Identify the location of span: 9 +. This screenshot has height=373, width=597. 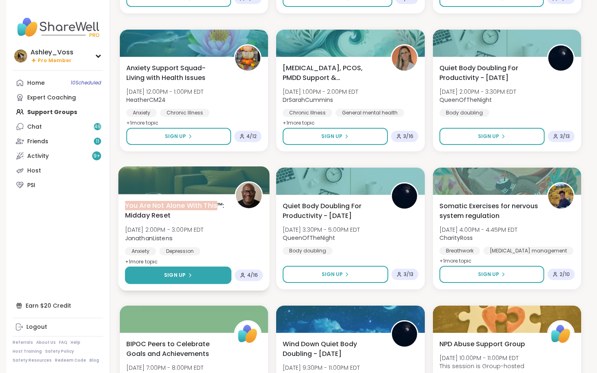
(97, 156).